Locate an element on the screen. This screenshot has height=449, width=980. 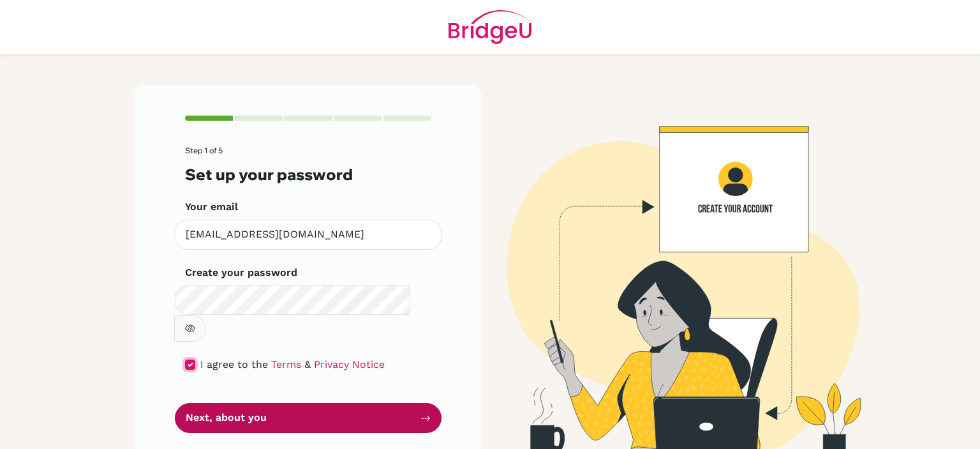
span: Step 1 of 5 is located at coordinates (204, 150).